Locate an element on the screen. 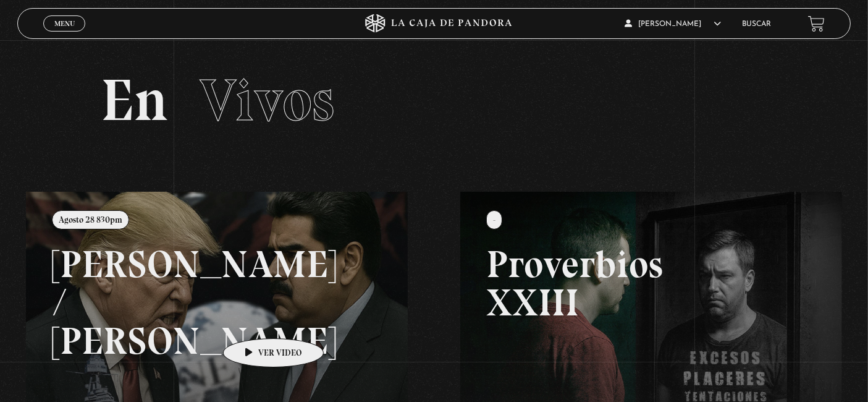 This screenshot has width=868, height=402. span: Vivos is located at coordinates (267, 100).